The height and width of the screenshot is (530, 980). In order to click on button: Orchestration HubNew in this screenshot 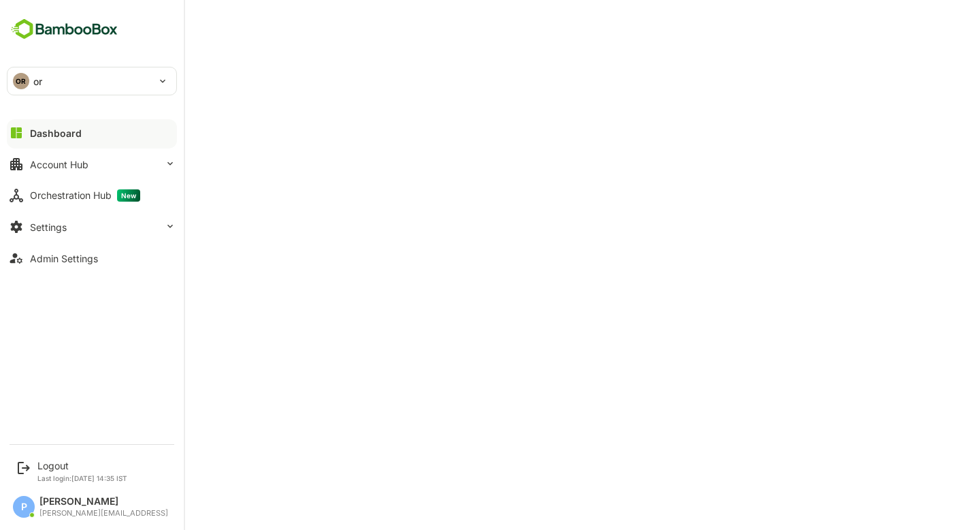, I will do `click(92, 195)`.